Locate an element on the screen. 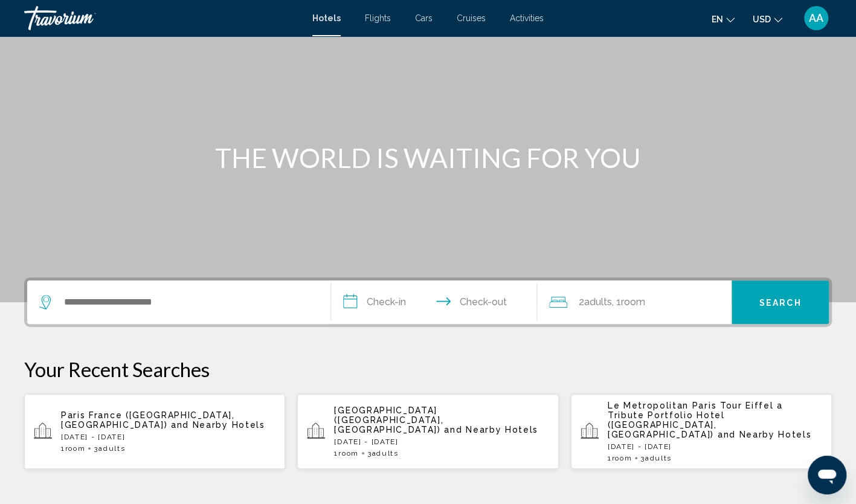 The image size is (856, 504). span: USD is located at coordinates (761, 20).